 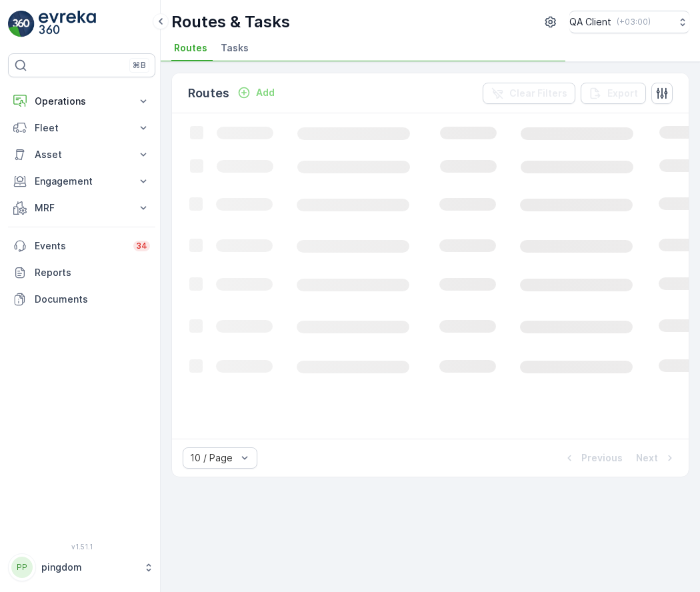 What do you see at coordinates (81, 299) in the screenshot?
I see `a: Documents` at bounding box center [81, 299].